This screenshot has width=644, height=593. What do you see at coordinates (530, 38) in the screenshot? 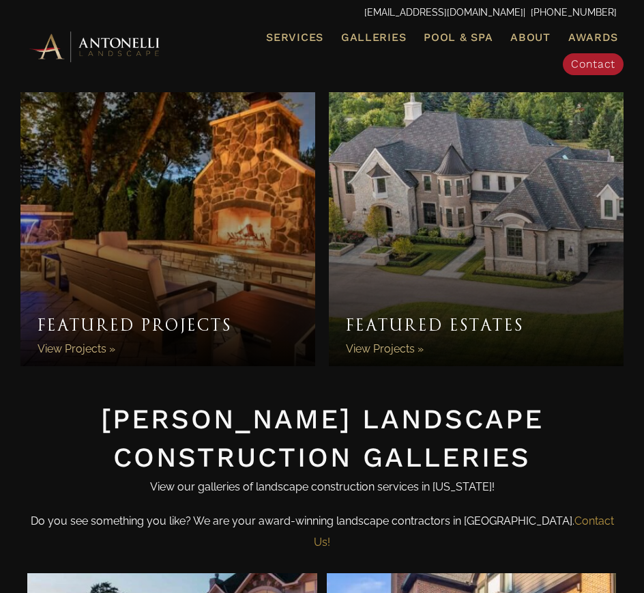
I see `span: About` at bounding box center [530, 38].